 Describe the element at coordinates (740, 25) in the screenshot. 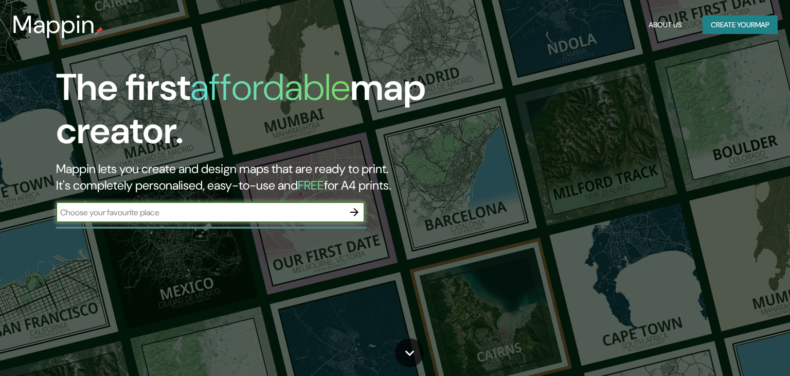

I see `button: Create yourmap` at that location.